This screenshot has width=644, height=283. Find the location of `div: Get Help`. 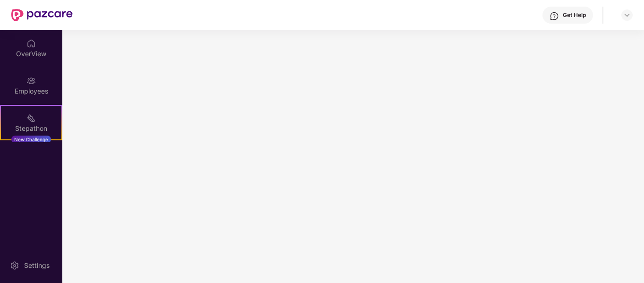

div: Get Help is located at coordinates (574, 15).